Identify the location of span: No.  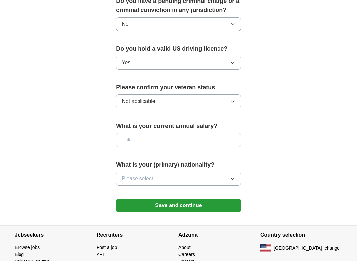
(125, 24).